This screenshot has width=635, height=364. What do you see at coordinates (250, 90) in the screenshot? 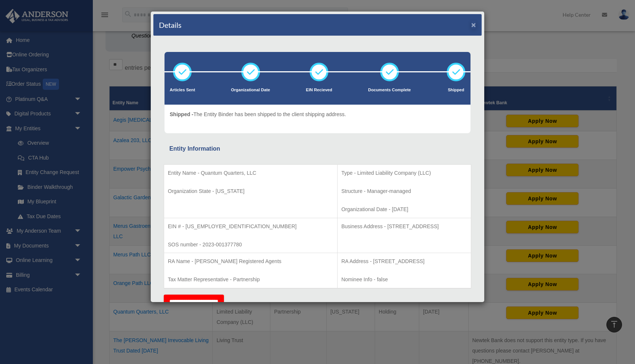
I see `p: Organizational Date` at bounding box center [250, 90].